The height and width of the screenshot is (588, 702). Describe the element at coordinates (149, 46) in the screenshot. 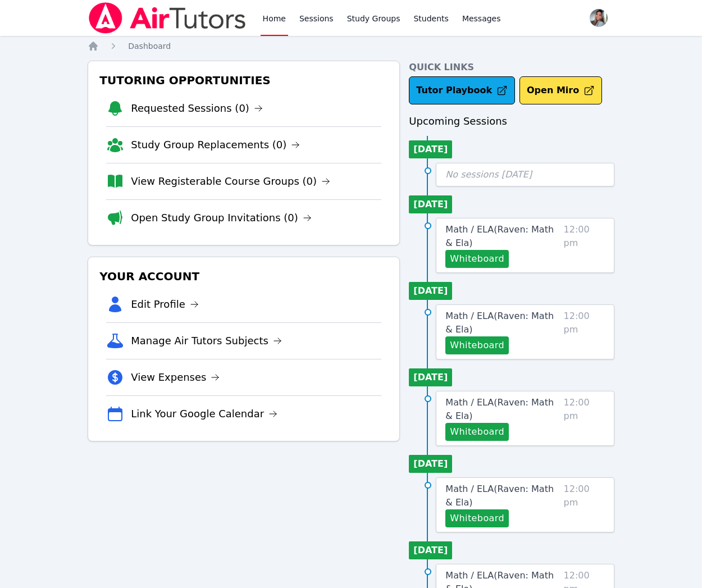

I see `a: Dashboard` at that location.